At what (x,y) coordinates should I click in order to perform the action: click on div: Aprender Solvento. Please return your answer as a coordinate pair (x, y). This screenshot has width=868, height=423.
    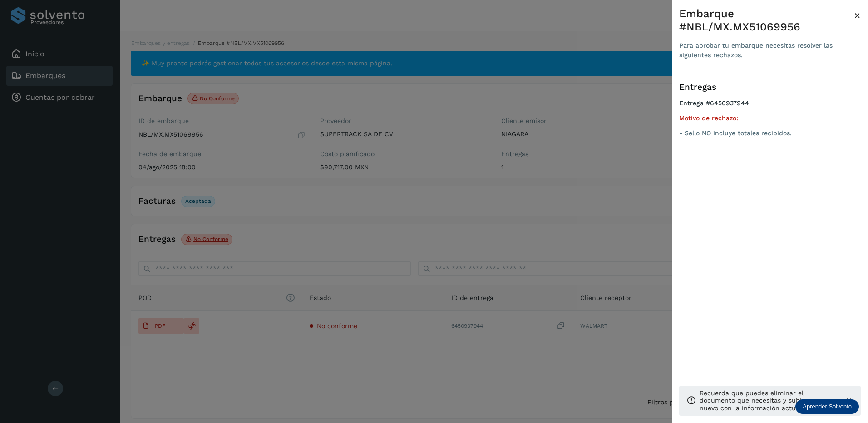
    Looking at the image, I should click on (828, 407).